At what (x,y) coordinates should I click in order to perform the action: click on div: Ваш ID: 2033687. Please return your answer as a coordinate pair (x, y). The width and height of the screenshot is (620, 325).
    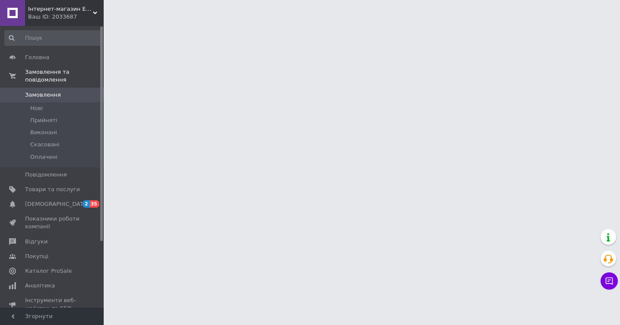
    Looking at the image, I should click on (66, 17).